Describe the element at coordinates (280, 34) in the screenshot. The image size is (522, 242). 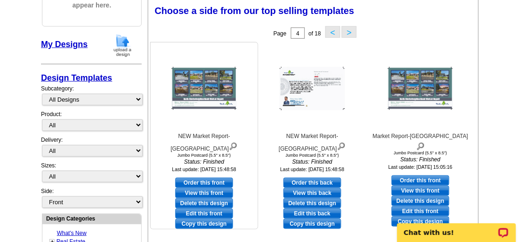
I see `span: Page` at that location.